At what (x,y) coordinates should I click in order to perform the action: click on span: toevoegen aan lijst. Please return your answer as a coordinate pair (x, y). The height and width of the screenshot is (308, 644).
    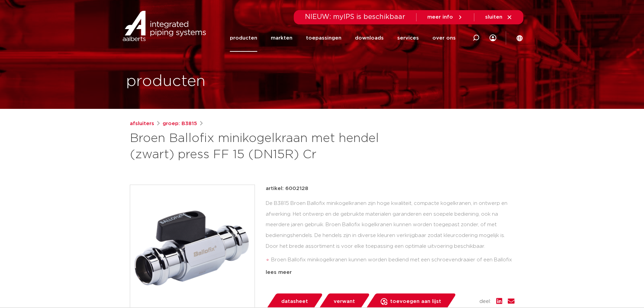
    Looking at the image, I should click on (416, 302).